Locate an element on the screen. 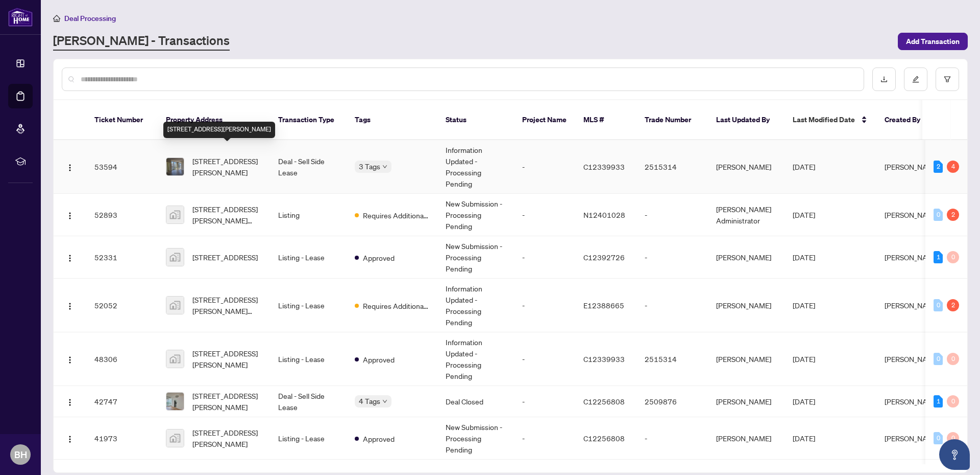 This screenshot has width=980, height=475. span: 3 Tags is located at coordinates (369, 166).